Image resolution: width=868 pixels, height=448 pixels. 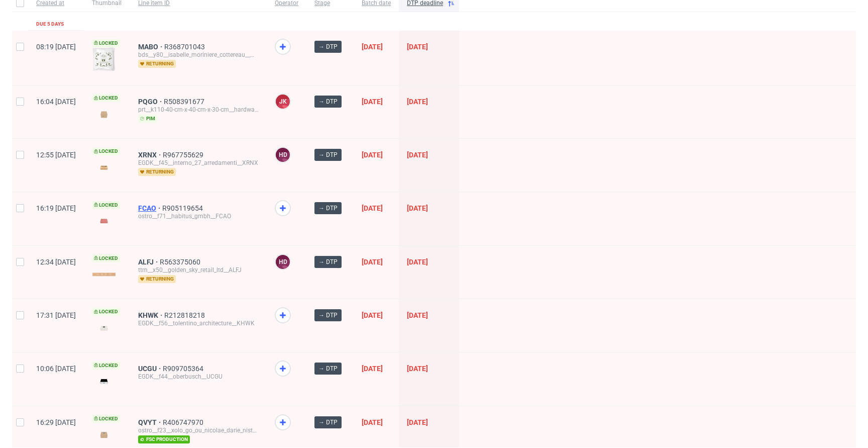 I want to click on span: MABO, so click(x=151, y=47).